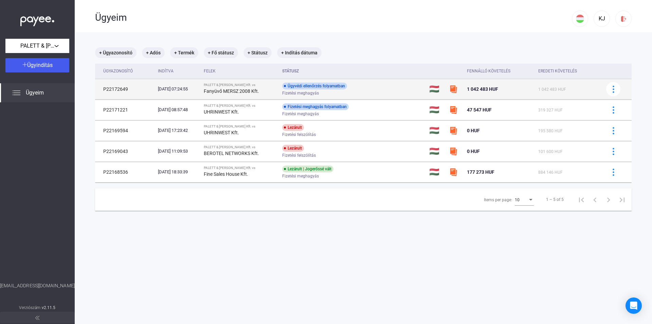  I want to click on div: 1 – 5 of 5, so click(555, 199).